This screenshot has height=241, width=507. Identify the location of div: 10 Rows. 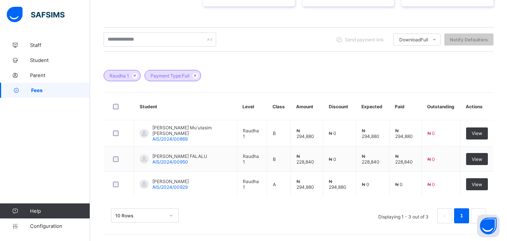
(140, 215).